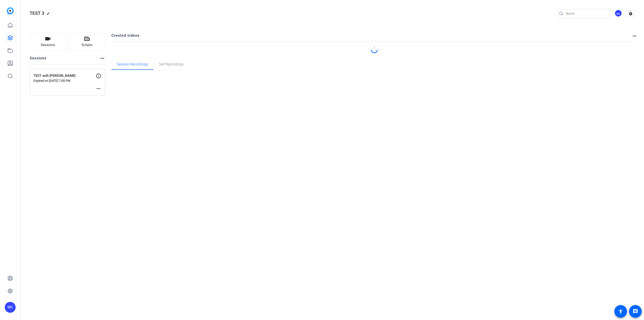 The image size is (644, 320). What do you see at coordinates (48, 42) in the screenshot?
I see `button: Sessions` at bounding box center [48, 42].